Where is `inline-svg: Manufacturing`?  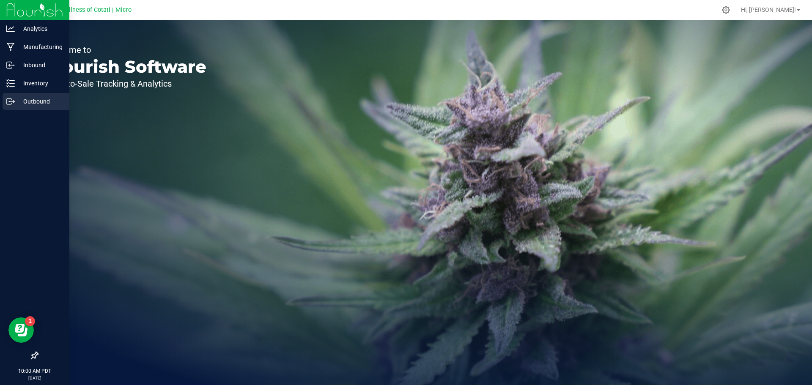
inline-svg: Manufacturing is located at coordinates (11, 47).